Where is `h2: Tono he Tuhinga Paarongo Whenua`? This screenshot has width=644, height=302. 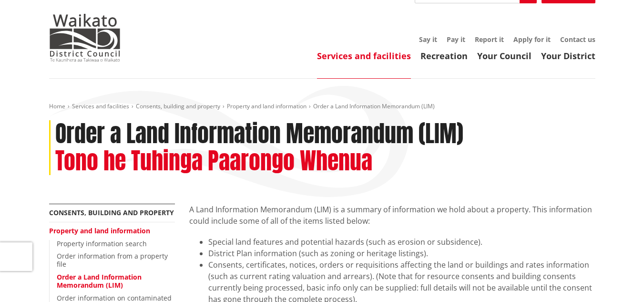
h2: Tono he Tuhinga Paarongo Whenua is located at coordinates (213, 161).